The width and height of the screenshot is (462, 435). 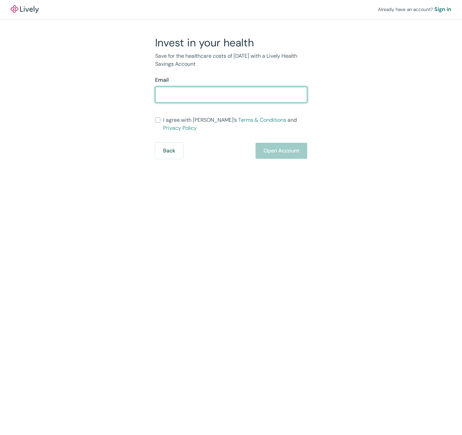 What do you see at coordinates (180, 128) in the screenshot?
I see `a: Privacy Policy` at bounding box center [180, 128].